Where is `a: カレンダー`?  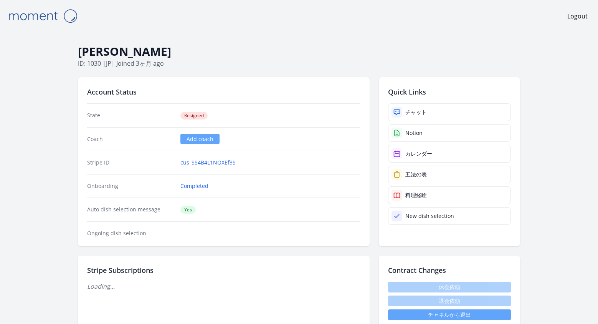
a: カレンダー is located at coordinates (450, 154).